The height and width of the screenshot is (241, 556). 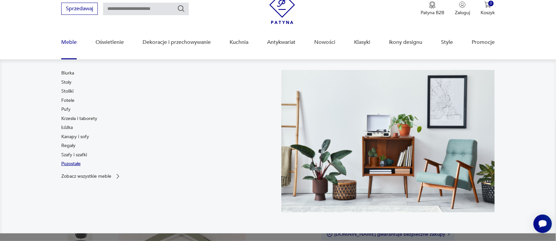 What do you see at coordinates (66, 82) in the screenshot?
I see `a: Stoły` at bounding box center [66, 82].